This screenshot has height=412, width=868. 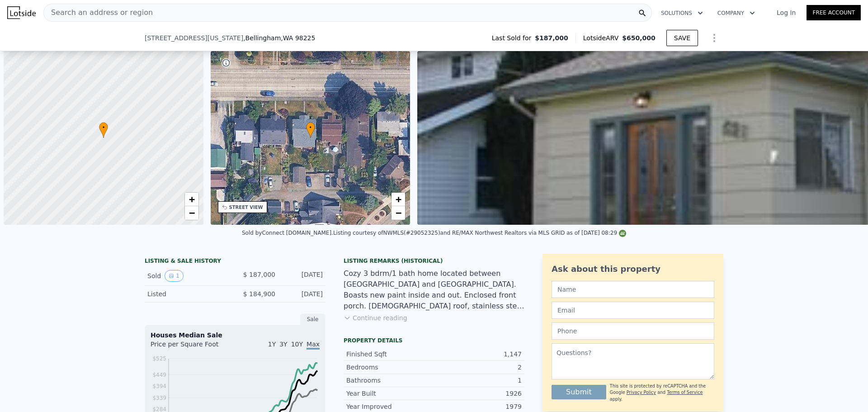 What do you see at coordinates (633, 310) in the screenshot?
I see `input: Email` at bounding box center [633, 310].